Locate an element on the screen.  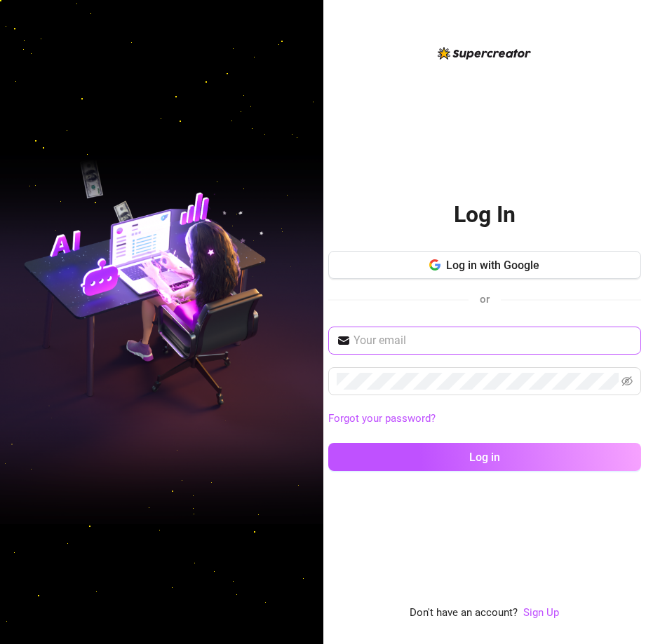
button: Log in is located at coordinates (485, 457).